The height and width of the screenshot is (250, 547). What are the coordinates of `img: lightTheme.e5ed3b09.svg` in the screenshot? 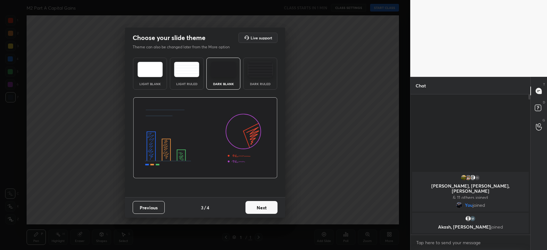 It's located at (150, 70).